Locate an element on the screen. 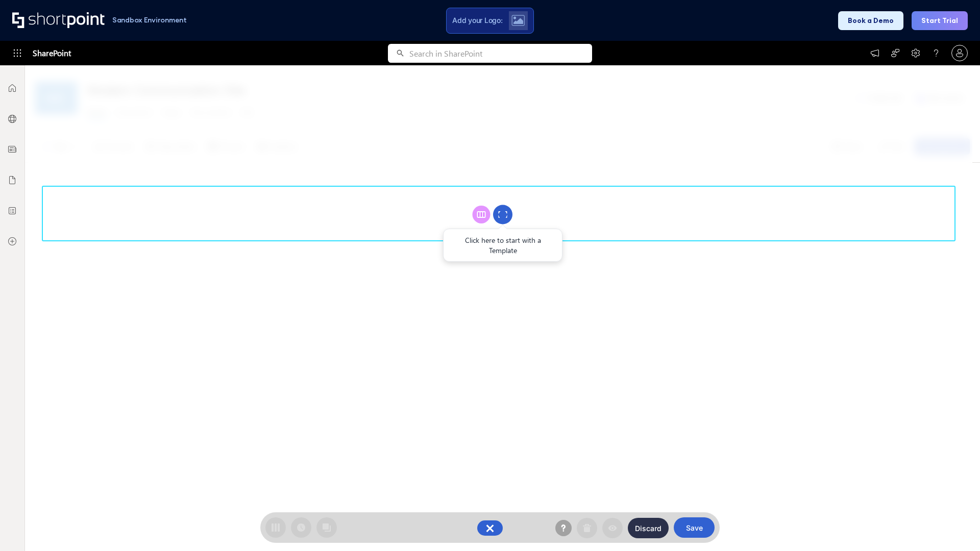 Image resolution: width=980 pixels, height=551 pixels. span: Add your Logo: is located at coordinates (477, 20).